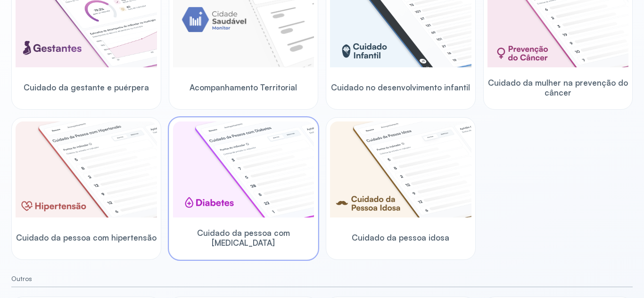 This screenshot has width=644, height=298. I want to click on span: Cuidado da gestante e puérpera, so click(86, 87).